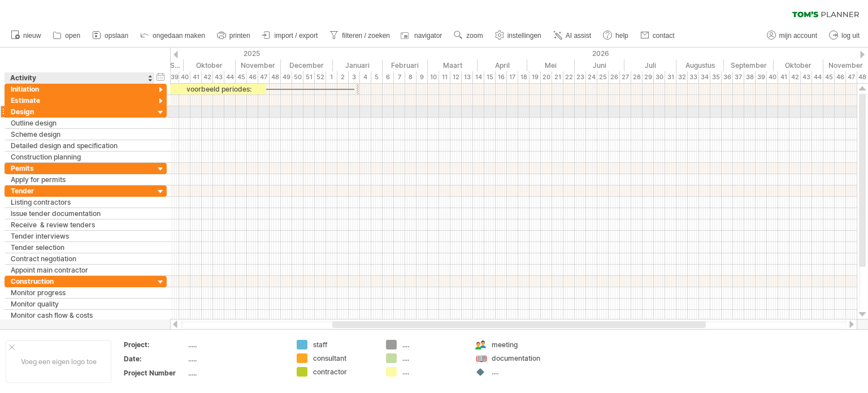 The image size is (868, 393). I want to click on div: 11, so click(445, 77).